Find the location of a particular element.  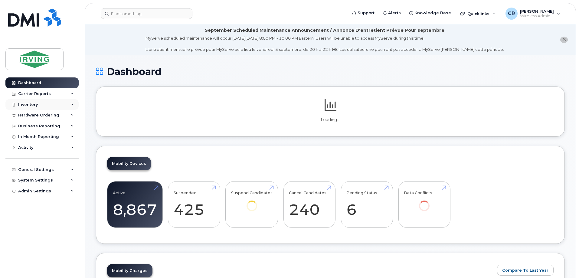

h1: Dashboard is located at coordinates (330, 71).